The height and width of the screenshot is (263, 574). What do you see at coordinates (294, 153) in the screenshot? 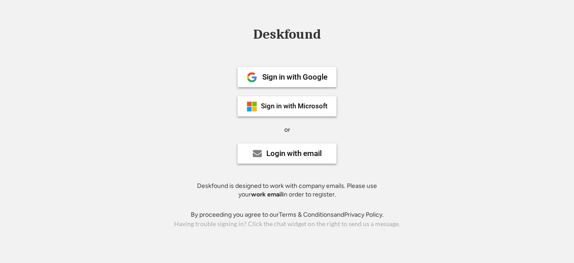
I see `div: Login with email` at bounding box center [294, 153].